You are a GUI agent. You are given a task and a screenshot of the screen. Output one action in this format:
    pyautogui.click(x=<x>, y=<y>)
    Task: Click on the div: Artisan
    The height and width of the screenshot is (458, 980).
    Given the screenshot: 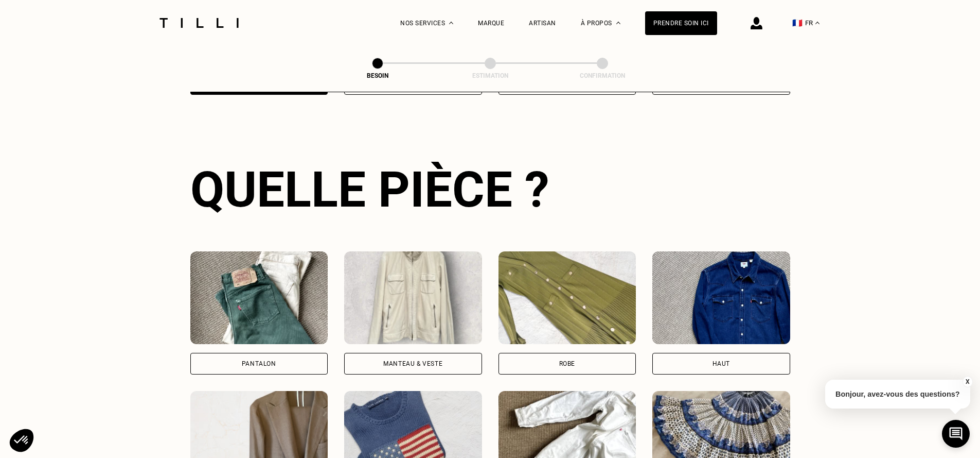 What is the action you would take?
    pyautogui.click(x=542, y=23)
    